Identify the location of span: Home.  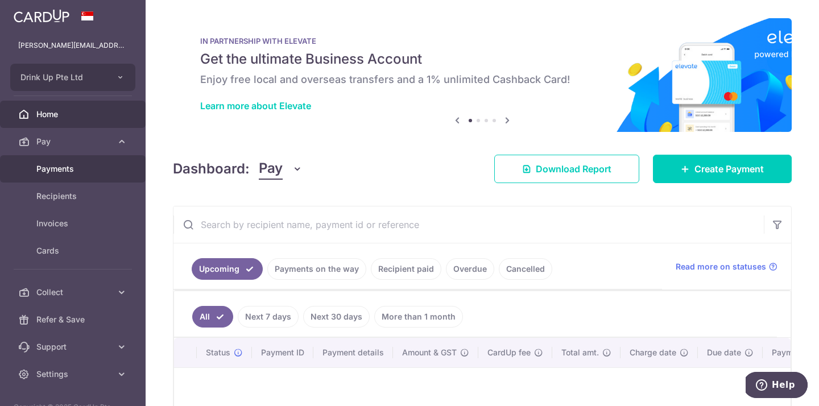
(74, 114).